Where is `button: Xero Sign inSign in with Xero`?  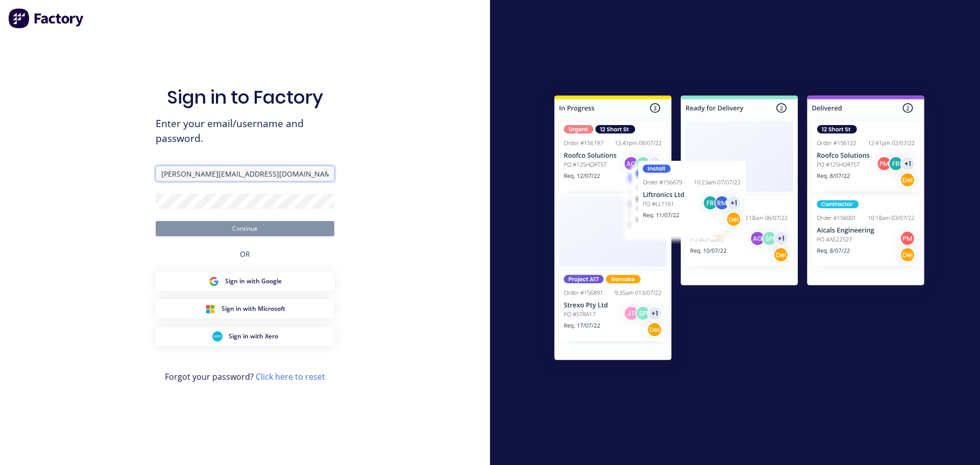 button: Xero Sign inSign in with Xero is located at coordinates (245, 336).